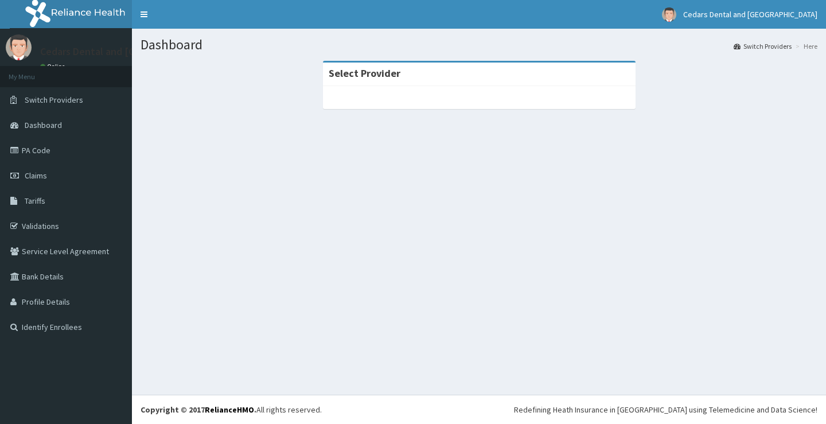  Describe the element at coordinates (479, 45) in the screenshot. I see `h1: Dashboard` at that location.